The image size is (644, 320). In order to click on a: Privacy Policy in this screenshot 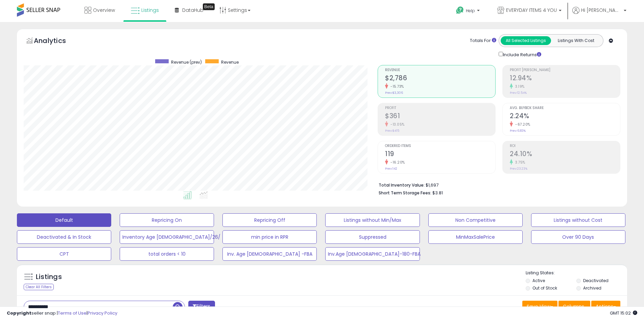, I will do `click(102, 313)`.